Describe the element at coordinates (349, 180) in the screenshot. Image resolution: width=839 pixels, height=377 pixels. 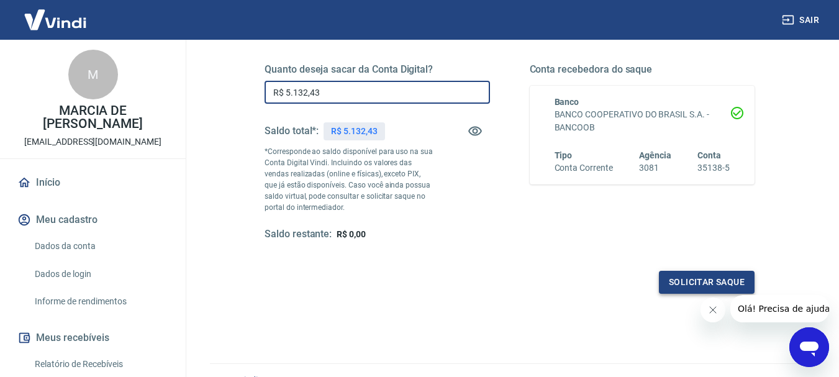
I see `p: *Corresponde ao saldo disponível para uso na sua Conta Digital Vindi. Incluindo os valores das ve...` at that location.